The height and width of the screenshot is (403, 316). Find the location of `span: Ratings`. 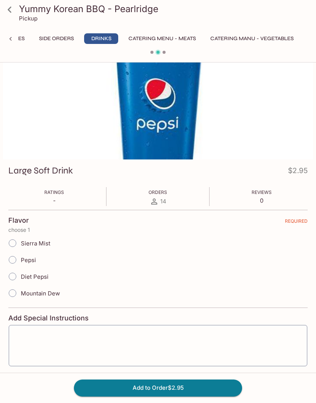

span: Ratings is located at coordinates (54, 192).